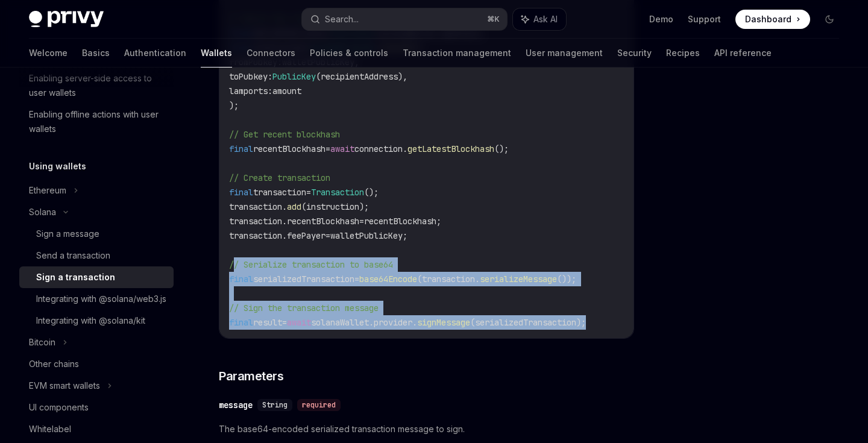 The image size is (868, 443). I want to click on div: Sign a message, so click(67, 234).